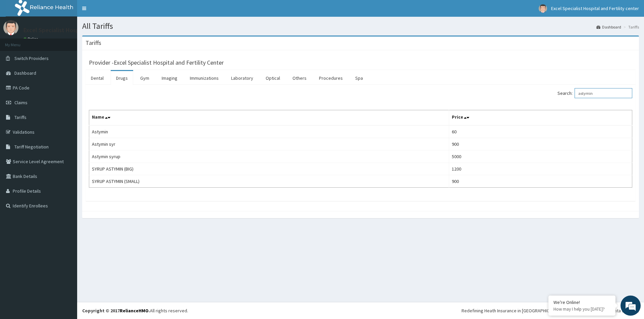  What do you see at coordinates (540, 118) in the screenshot?
I see `th: Price` at bounding box center [540, 118].